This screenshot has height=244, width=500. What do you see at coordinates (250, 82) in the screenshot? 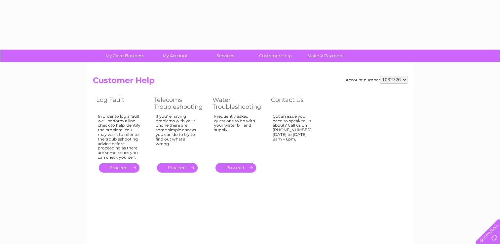
I see `h2: Customer Help` at bounding box center [250, 82].